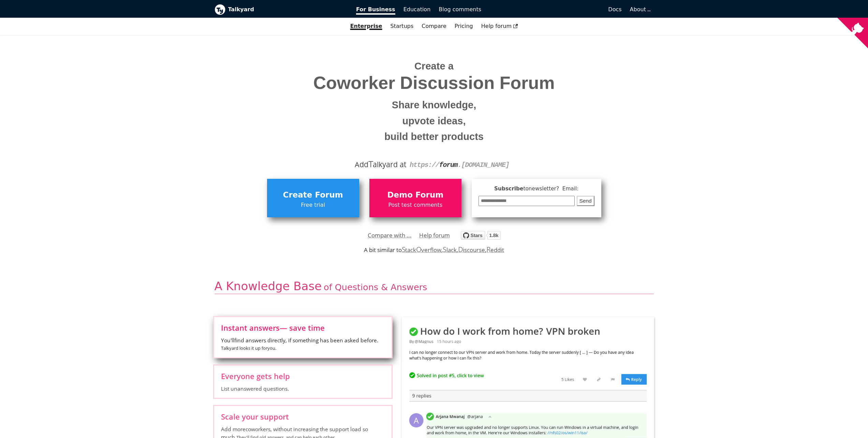 The image size is (868, 438). What do you see at coordinates (495, 250) in the screenshot?
I see `a: Reddit` at bounding box center [495, 250].